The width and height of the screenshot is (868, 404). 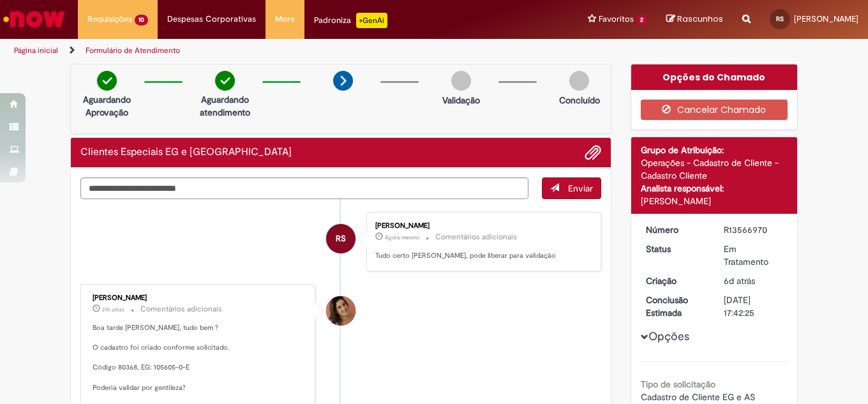 I want to click on p: Validação, so click(x=461, y=100).